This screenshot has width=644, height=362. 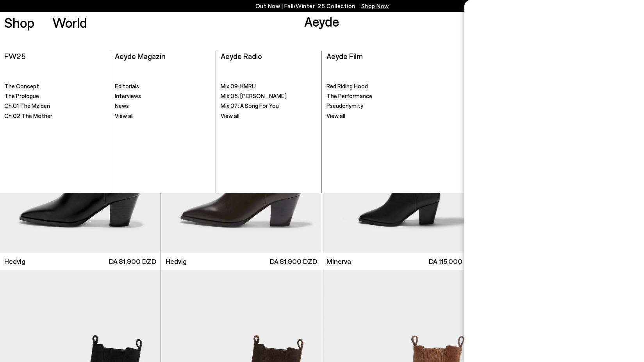 What do you see at coordinates (239, 86) in the screenshot?
I see `span: Mix 09: KMRU` at bounding box center [239, 86].